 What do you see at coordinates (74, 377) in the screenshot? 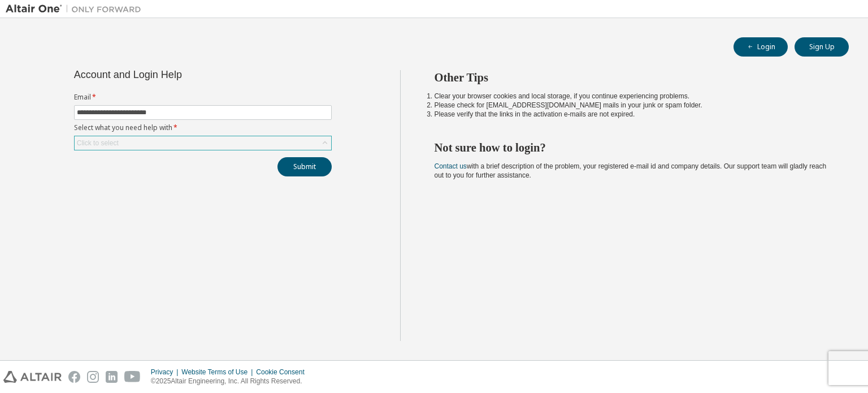
I see `img: facebook.svg` at bounding box center [74, 377].